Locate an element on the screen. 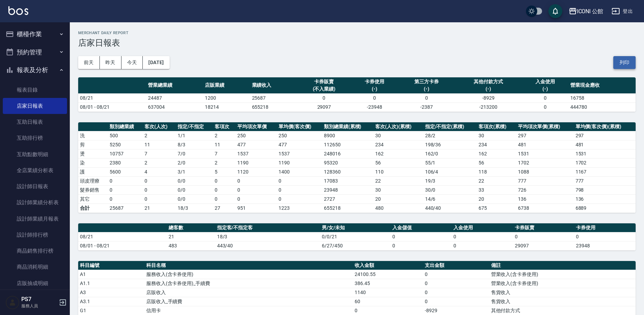 The image size is (644, 315). td: 951 is located at coordinates (256, 208).